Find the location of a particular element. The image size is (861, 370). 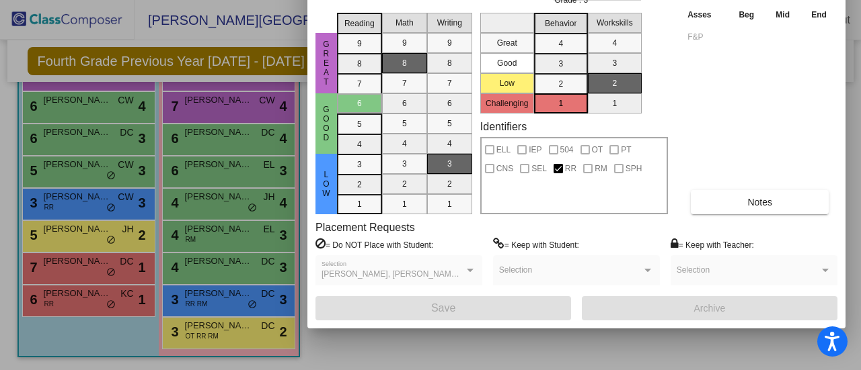

span: RR is located at coordinates (570, 169).